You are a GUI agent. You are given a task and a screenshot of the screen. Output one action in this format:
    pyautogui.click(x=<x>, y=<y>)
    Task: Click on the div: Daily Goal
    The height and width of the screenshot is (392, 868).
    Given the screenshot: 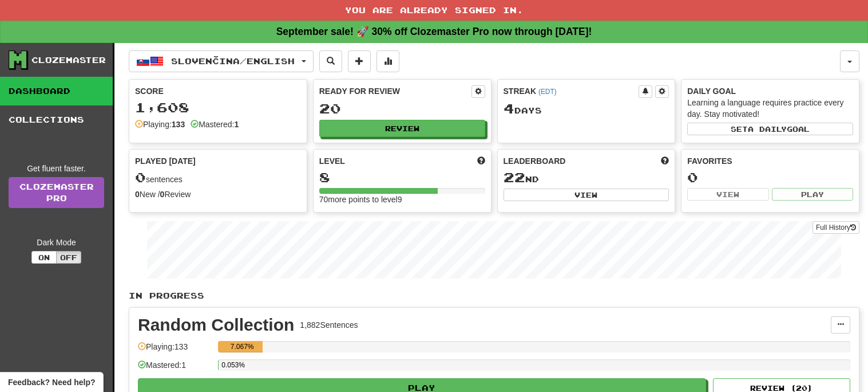 What is the action you would take?
    pyautogui.click(x=771, y=91)
    